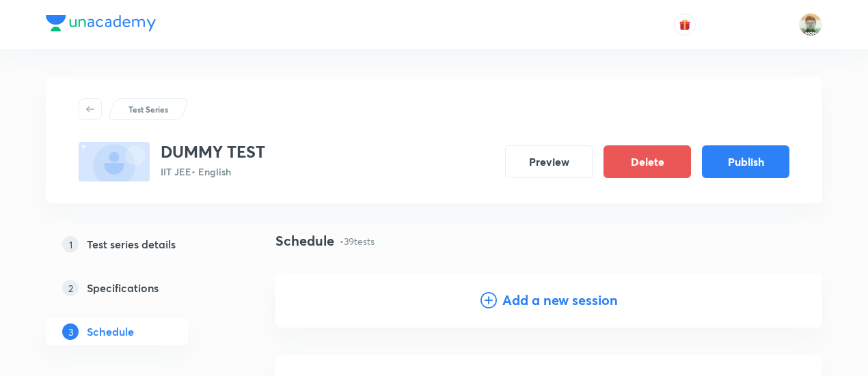 This screenshot has height=376, width=868. Describe the element at coordinates (71, 332) in the screenshot. I see `p: 3` at that location.